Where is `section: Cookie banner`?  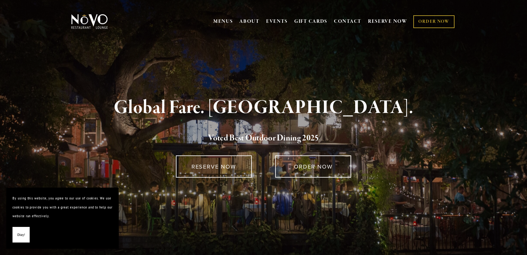 section: Cookie banner is located at coordinates (62, 218).